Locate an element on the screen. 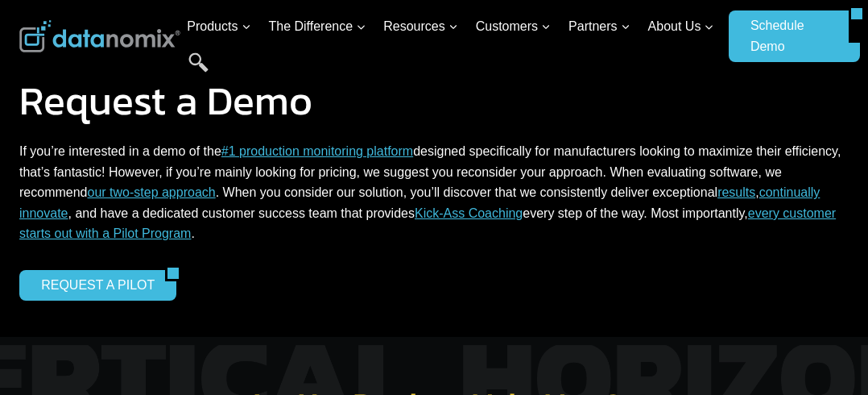 The height and width of the screenshot is (395, 868). span: The Difference is located at coordinates (317, 27).